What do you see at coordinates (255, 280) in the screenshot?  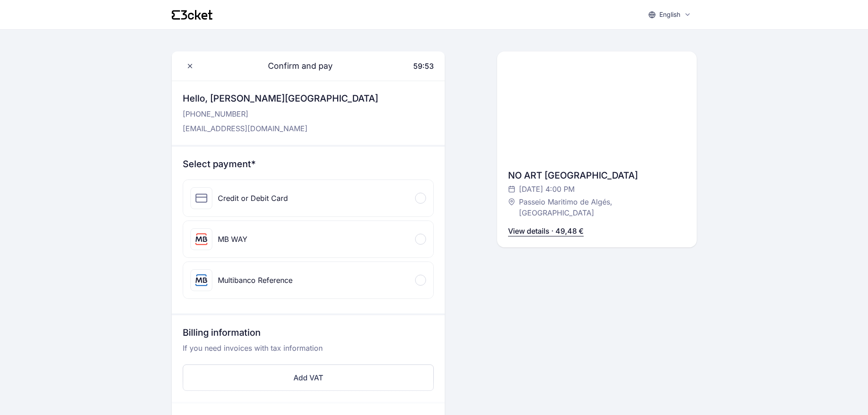 I see `div: Multibanco Reference` at bounding box center [255, 280].